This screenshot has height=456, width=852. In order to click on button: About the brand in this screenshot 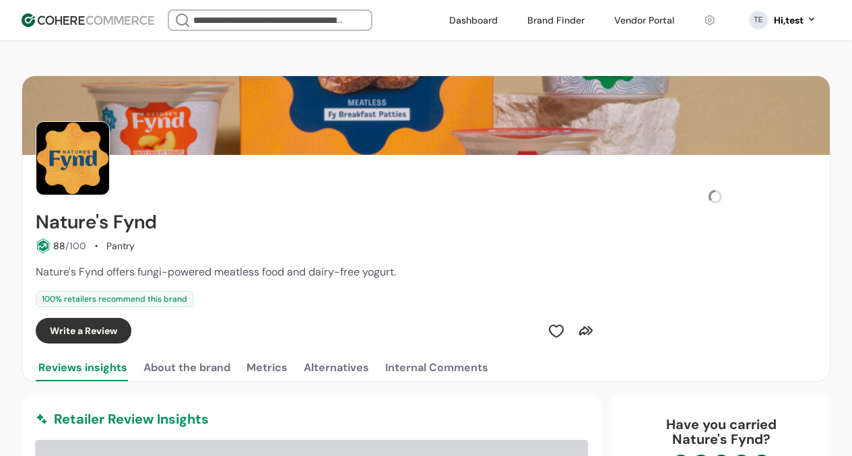, I will do `click(186, 368)`.